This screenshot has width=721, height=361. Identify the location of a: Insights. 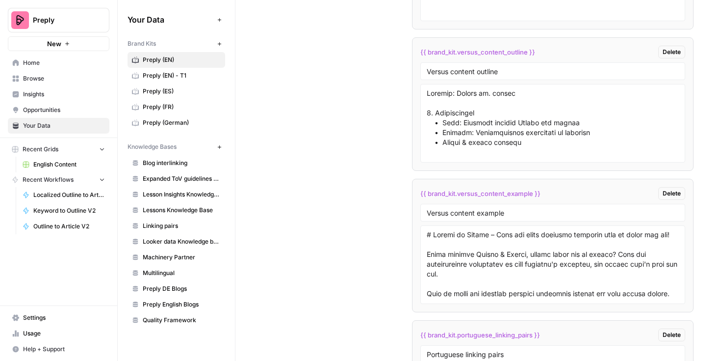
(58, 94).